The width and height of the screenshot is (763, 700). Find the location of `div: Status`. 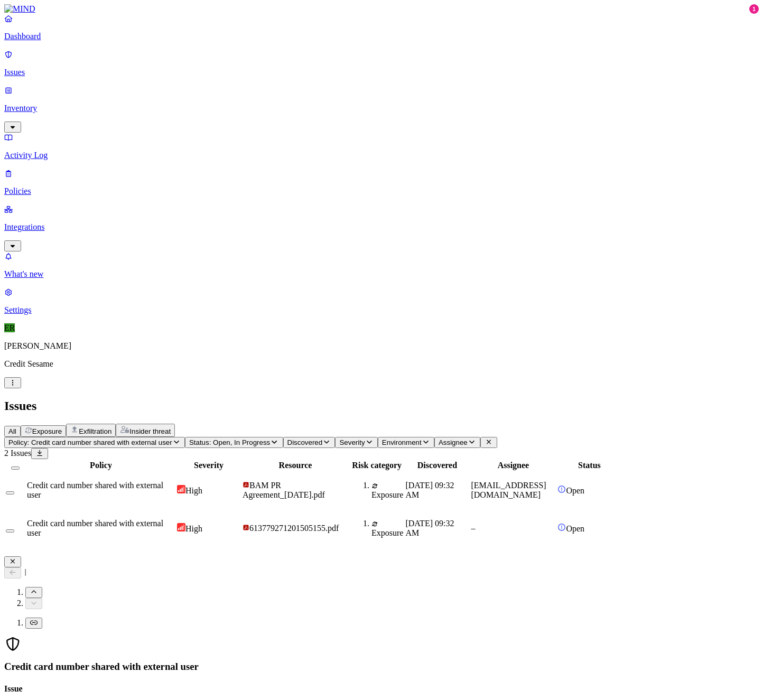

div: Status is located at coordinates (589, 466).